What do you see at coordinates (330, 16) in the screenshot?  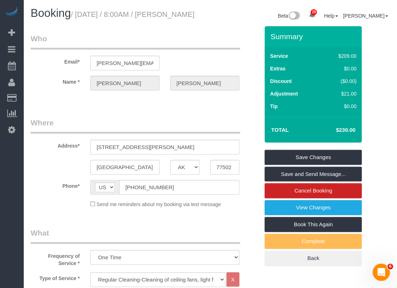 I see `a: Help` at bounding box center [330, 16].